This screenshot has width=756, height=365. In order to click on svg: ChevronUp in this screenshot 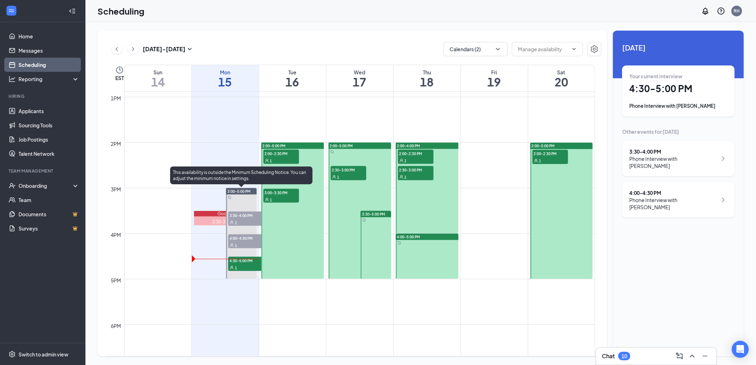, I will do `click(692, 356)`.